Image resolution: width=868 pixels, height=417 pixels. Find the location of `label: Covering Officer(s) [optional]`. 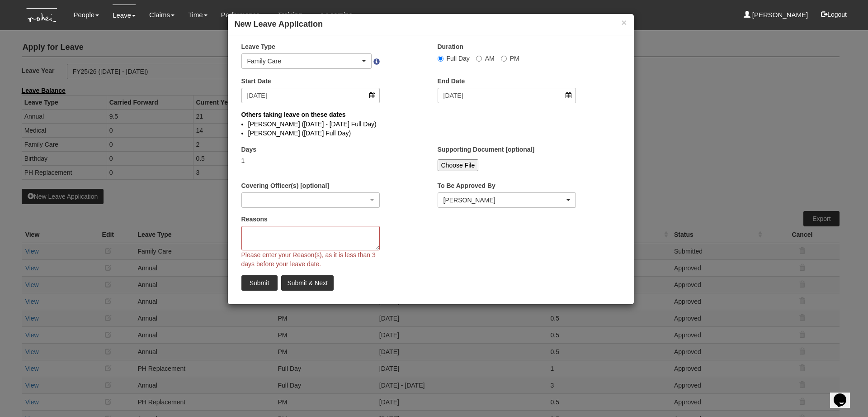

label: Covering Officer(s) [optional] is located at coordinates (285, 186).